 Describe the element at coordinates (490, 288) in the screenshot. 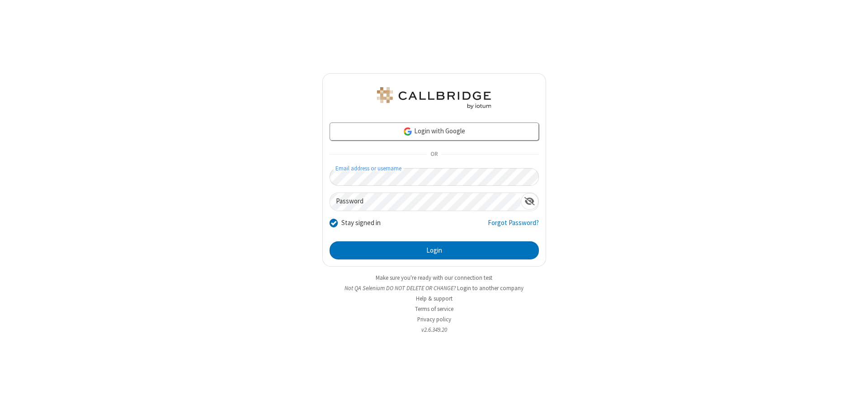

I see `button: Login to another company` at that location.